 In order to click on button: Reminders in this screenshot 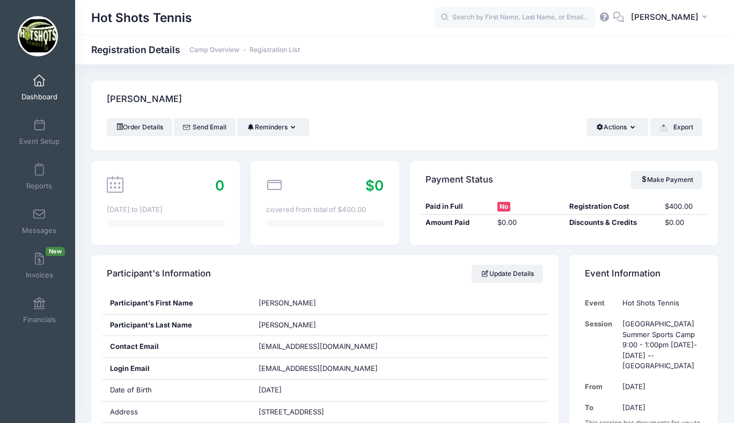, I will do `click(273, 127)`.